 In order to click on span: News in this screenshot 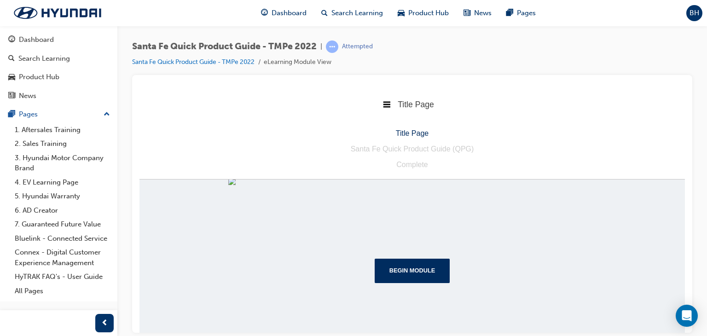, I will do `click(483, 13)`.